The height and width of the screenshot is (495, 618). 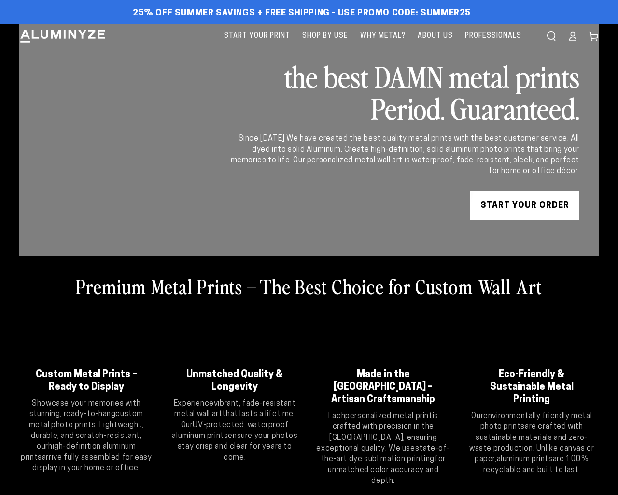 I want to click on summary: Search our site, so click(x=552, y=36).